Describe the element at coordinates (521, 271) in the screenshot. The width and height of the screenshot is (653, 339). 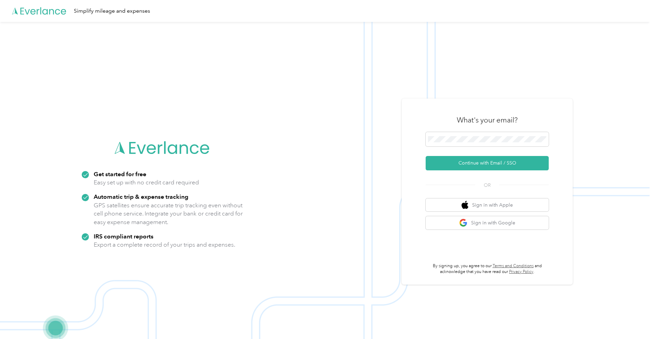
I see `a: Privacy Policy` at that location.